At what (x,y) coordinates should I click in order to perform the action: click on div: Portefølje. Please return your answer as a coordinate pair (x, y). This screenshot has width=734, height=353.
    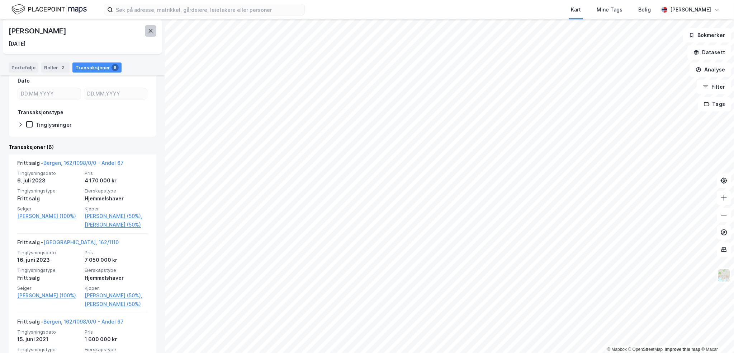
    Looking at the image, I should click on (23, 67).